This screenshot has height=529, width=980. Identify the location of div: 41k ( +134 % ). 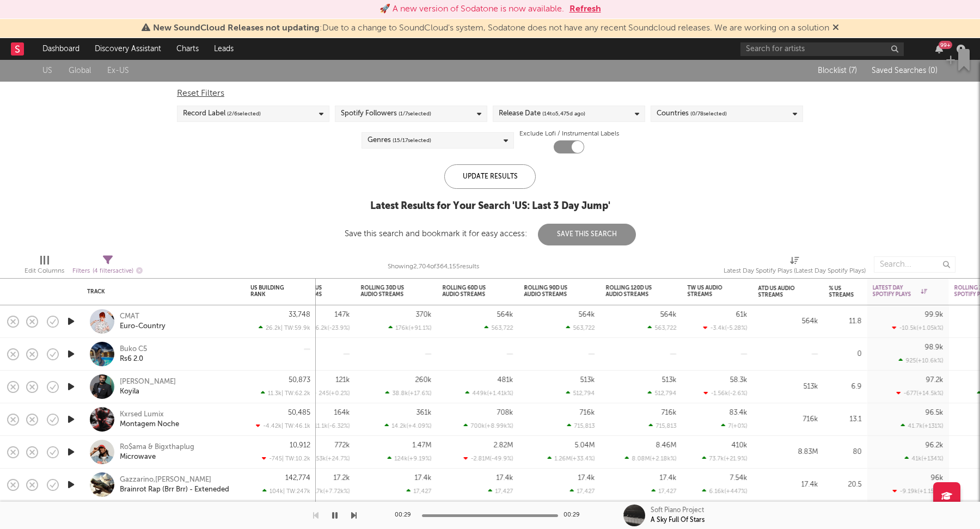
(924, 459).